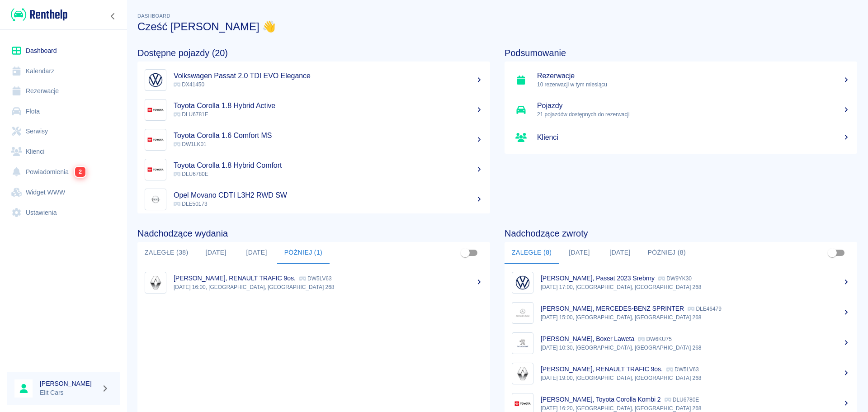 The width and height of the screenshot is (868, 412). Describe the element at coordinates (37, 15) in the screenshot. I see `a: Renthelp logo` at that location.